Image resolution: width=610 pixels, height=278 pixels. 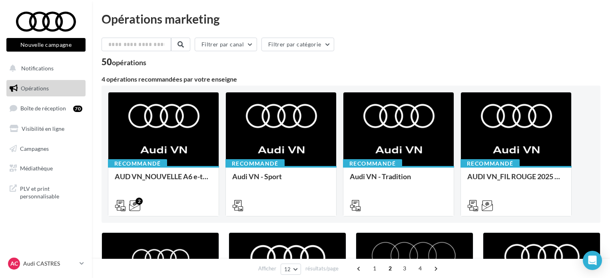 What do you see at coordinates (226, 44) in the screenshot?
I see `button: Filtrer par canal` at bounding box center [226, 44].